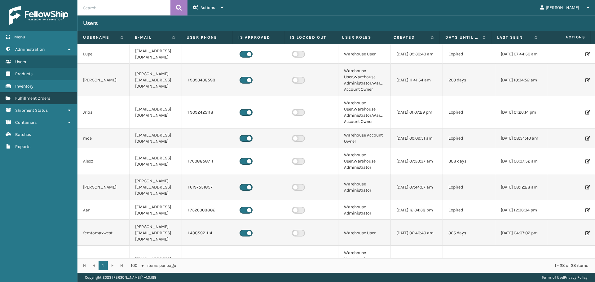 This screenshot has height=282, width=595. I want to click on label: Is Approved, so click(258, 37).